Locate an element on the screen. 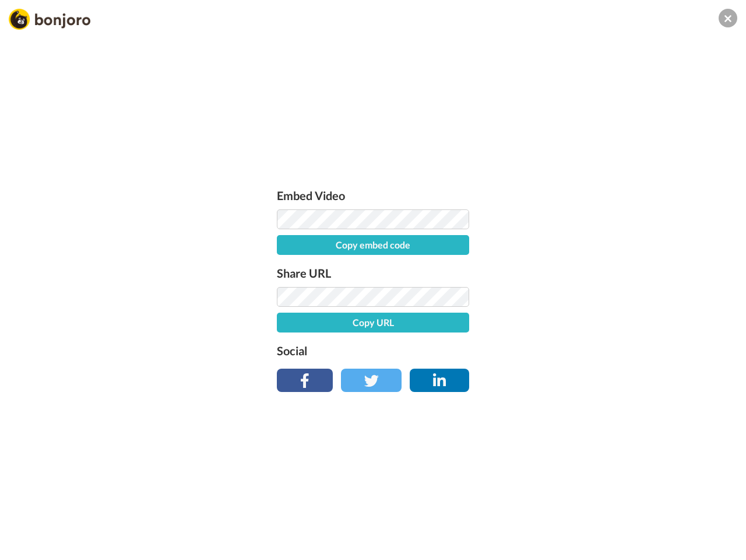  button: Copy embed code is located at coordinates (373, 245).